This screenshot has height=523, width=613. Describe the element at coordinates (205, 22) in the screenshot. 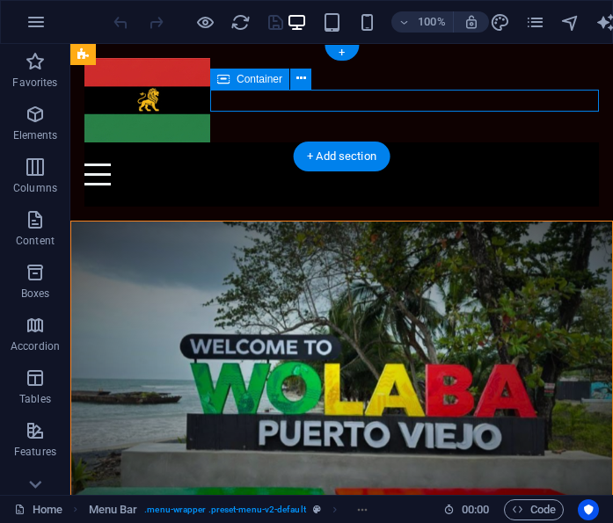

I see `button: Click here to leave preview mode and continue editing` at that location.